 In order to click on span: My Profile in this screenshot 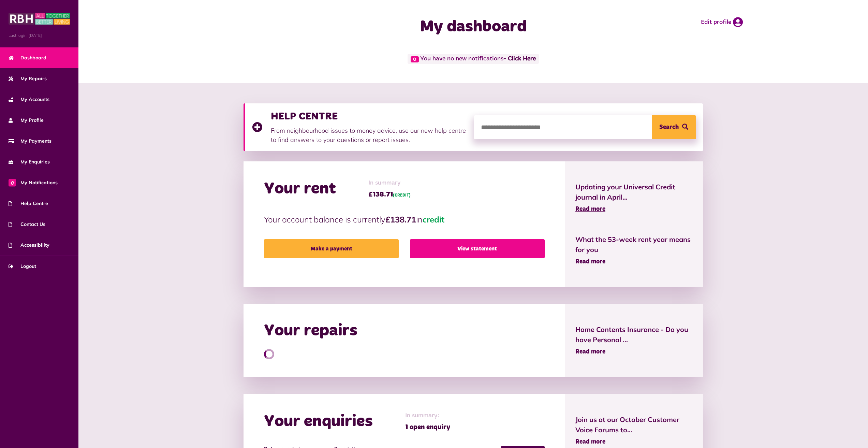, I will do `click(26, 120)`.